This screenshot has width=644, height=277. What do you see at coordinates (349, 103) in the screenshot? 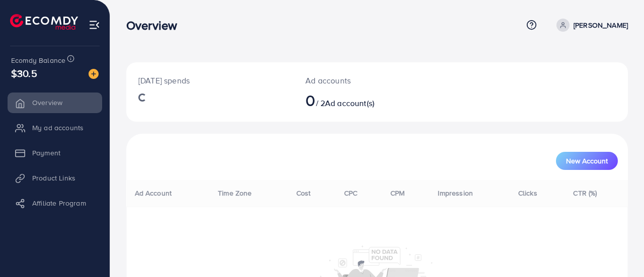
I see `span: Ad account(s)` at bounding box center [349, 103].